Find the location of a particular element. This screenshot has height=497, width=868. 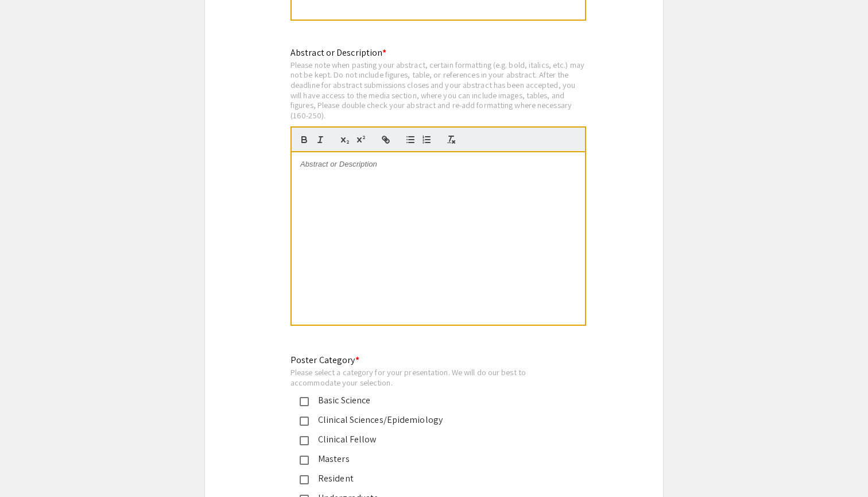

mat-label: Poster Category is located at coordinates (325, 360).